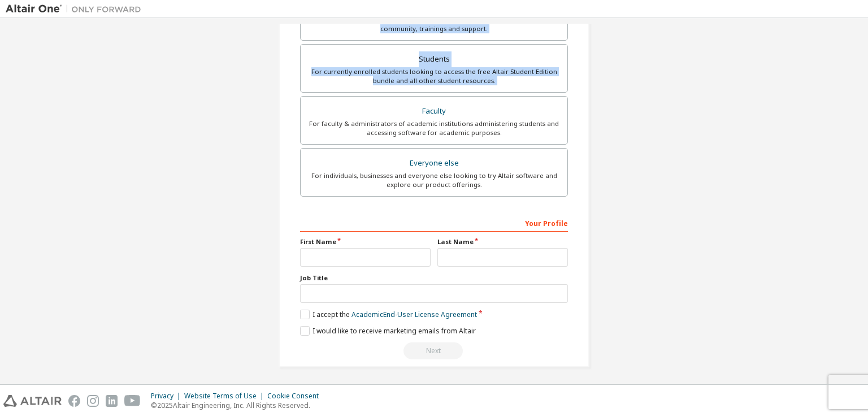  I want to click on p: © 2025 Altair Engineering, Inc. All Rights Reserved., so click(238, 406).